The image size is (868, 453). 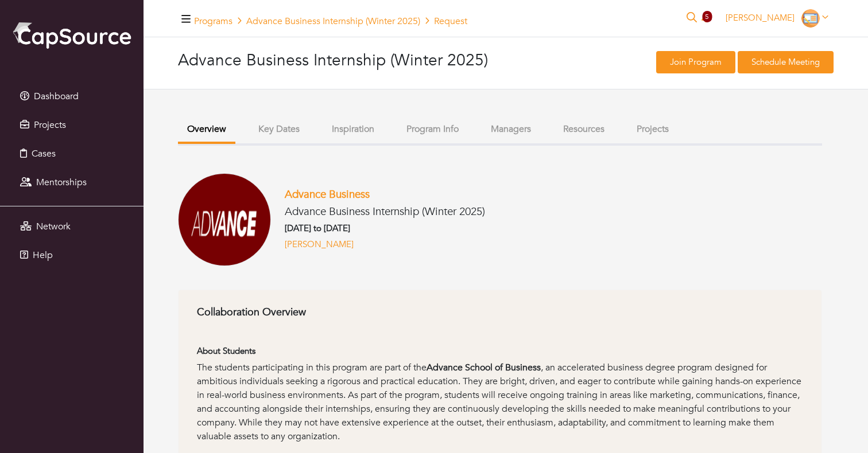 I want to click on span: Network, so click(x=53, y=227).